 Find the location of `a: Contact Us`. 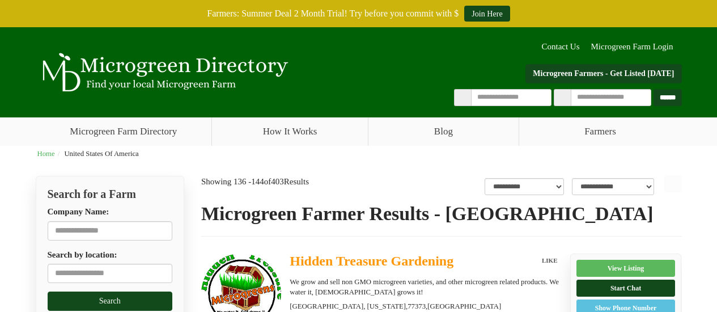

a: Contact Us is located at coordinates (560, 46).